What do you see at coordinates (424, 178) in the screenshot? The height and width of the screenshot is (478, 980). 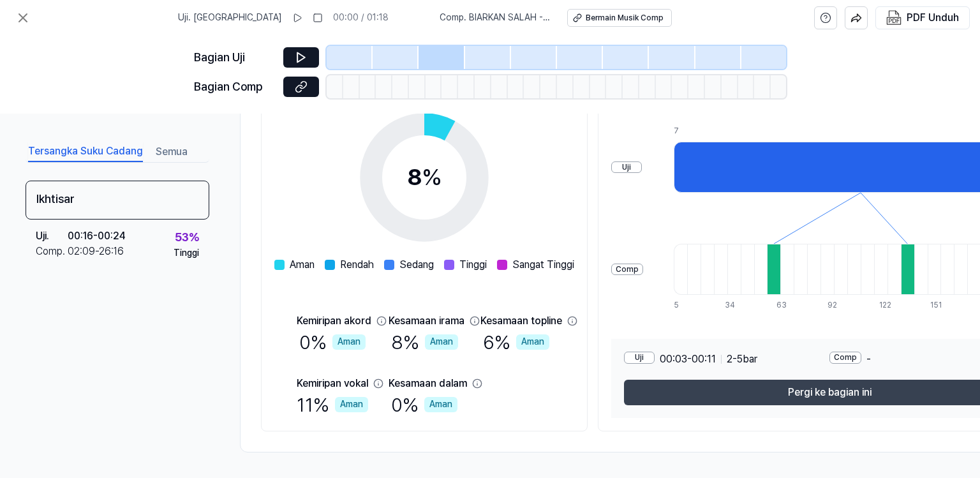 I see `div: 8` at bounding box center [424, 178].